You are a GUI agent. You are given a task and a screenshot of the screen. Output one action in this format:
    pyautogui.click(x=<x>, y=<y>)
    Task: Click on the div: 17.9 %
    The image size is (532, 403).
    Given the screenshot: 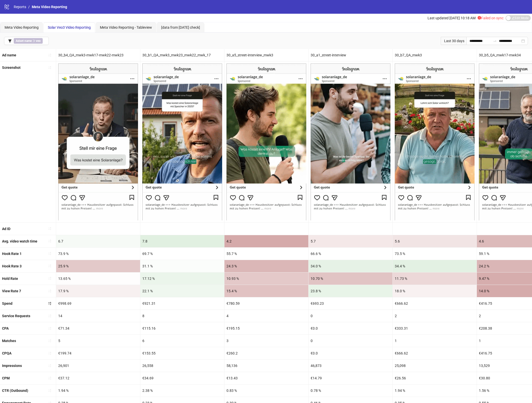 What is the action you would take?
    pyautogui.click(x=98, y=291)
    